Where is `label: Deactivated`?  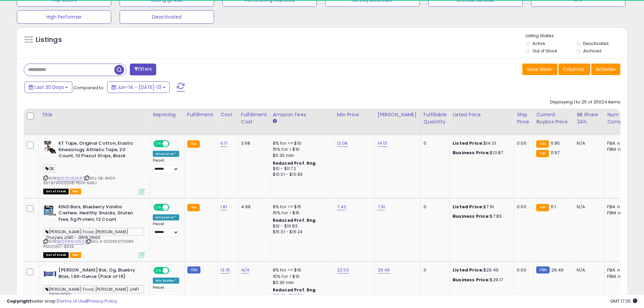 label: Deactivated is located at coordinates (596, 43).